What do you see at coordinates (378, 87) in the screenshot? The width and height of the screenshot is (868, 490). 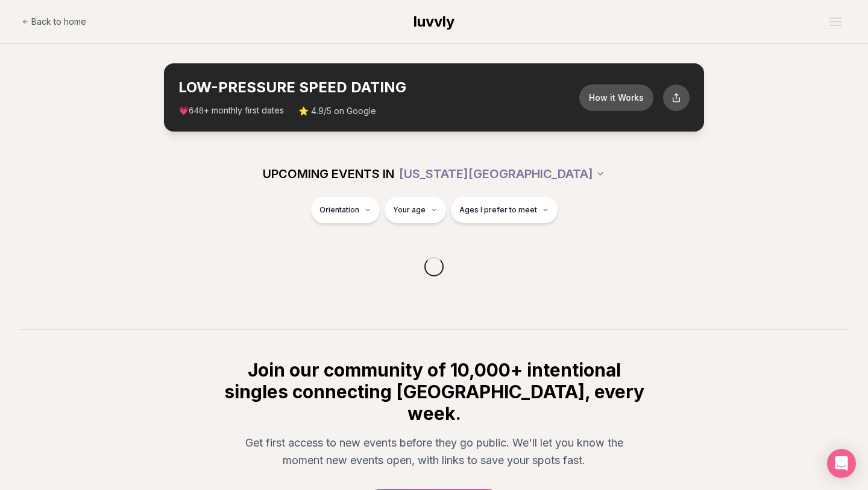 I see `h2: LOW-PRESSURE SPEED DATING` at bounding box center [378, 87].